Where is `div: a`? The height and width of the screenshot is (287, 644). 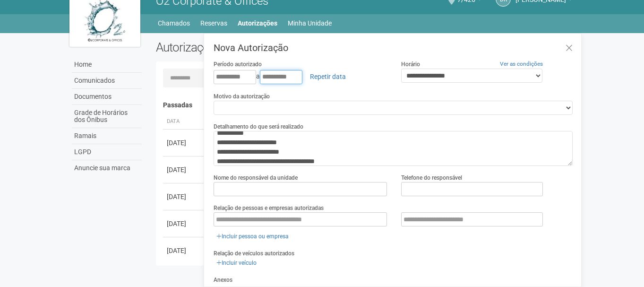 div: a is located at coordinates (300, 76).